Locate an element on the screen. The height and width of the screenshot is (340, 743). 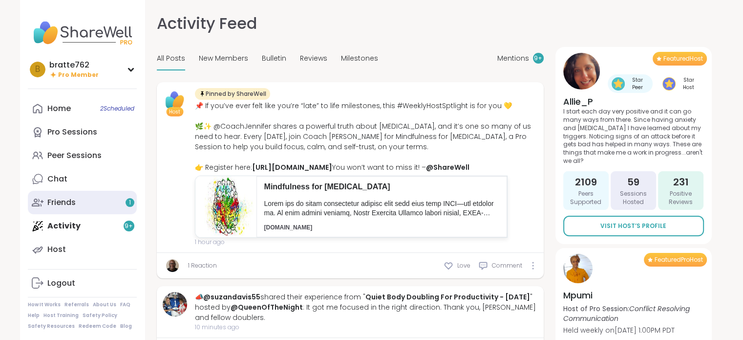
img: JonathanT is located at coordinates (173, 265).